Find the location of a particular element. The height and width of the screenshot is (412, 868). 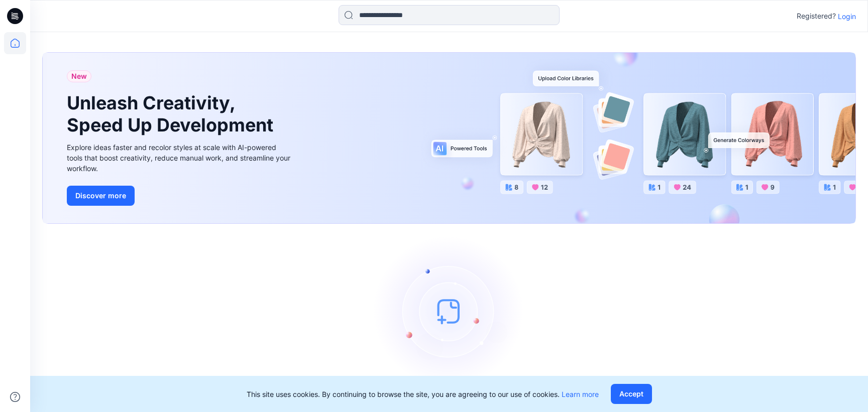

p: This site uses cookies. By continuing to browse the site, you are agreeing to our use of cookies. is located at coordinates (423, 394).